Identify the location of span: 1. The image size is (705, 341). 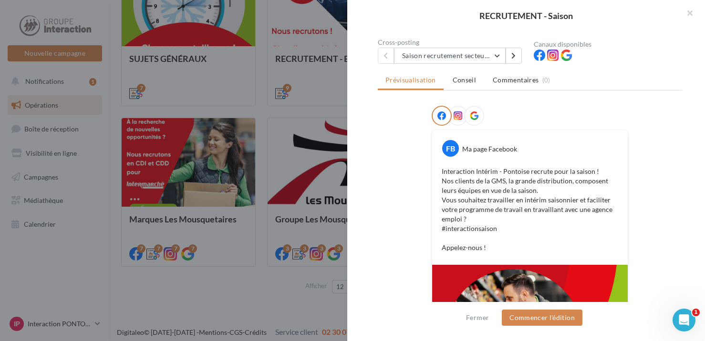
(696, 313).